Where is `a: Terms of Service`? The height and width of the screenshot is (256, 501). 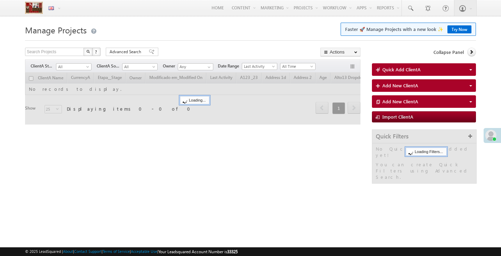 a: Terms of Service is located at coordinates (116, 251).